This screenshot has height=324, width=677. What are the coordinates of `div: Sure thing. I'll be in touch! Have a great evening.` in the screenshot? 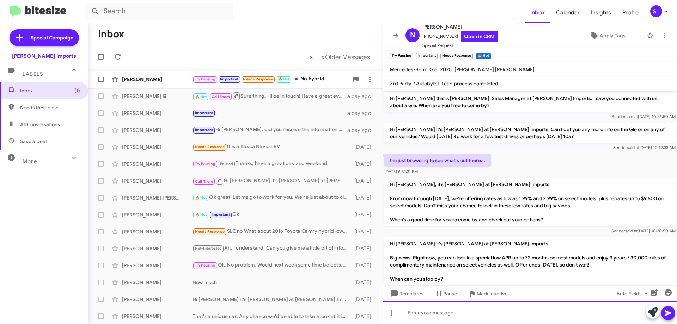 It's located at (270, 96).